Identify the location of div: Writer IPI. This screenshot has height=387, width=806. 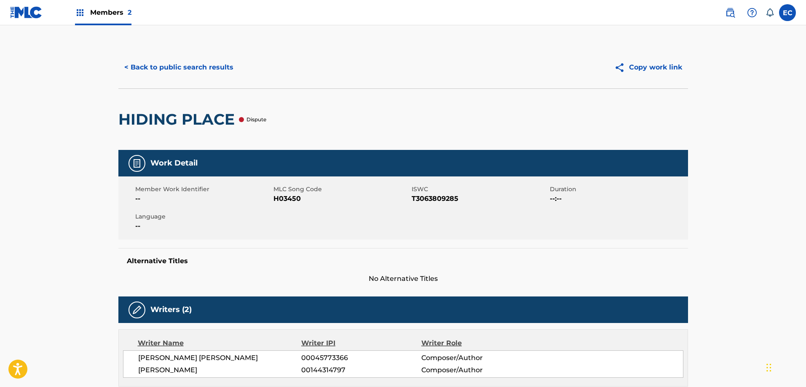
(361, 343).